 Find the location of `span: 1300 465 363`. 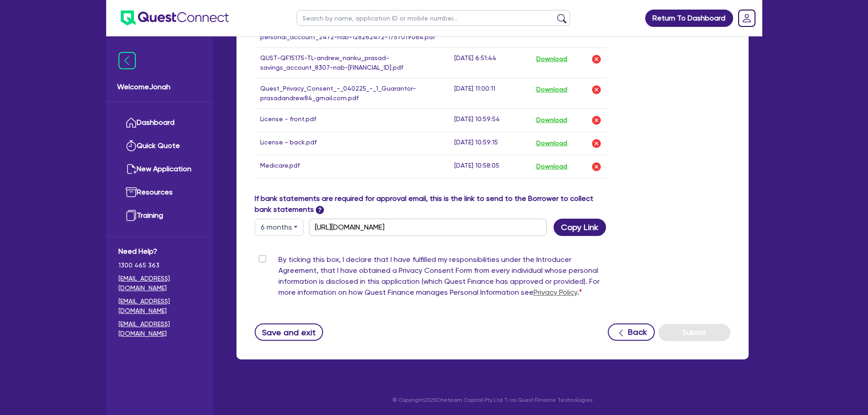

span: 1300 465 363 is located at coordinates (159, 265).